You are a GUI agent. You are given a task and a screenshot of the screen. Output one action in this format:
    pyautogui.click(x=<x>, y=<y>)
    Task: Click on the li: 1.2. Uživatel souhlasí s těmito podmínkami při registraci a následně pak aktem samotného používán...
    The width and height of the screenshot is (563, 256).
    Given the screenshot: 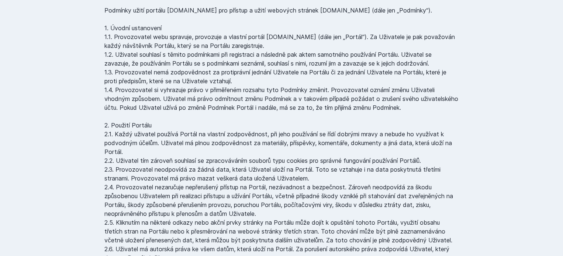 What is the action you would take?
    pyautogui.click(x=281, y=59)
    